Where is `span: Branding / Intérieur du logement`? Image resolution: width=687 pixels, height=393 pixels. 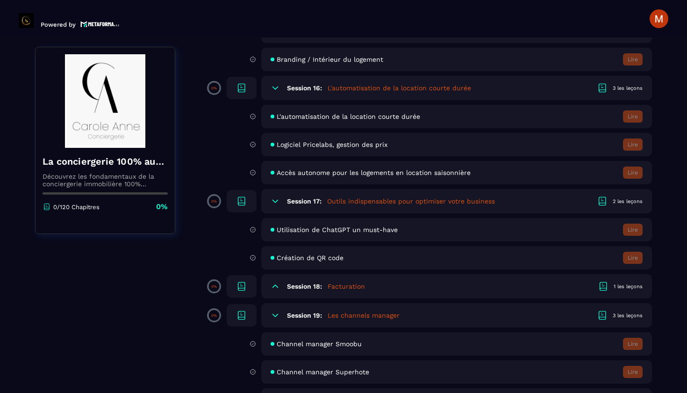 span: Branding / Intérieur du logement is located at coordinates (330, 59).